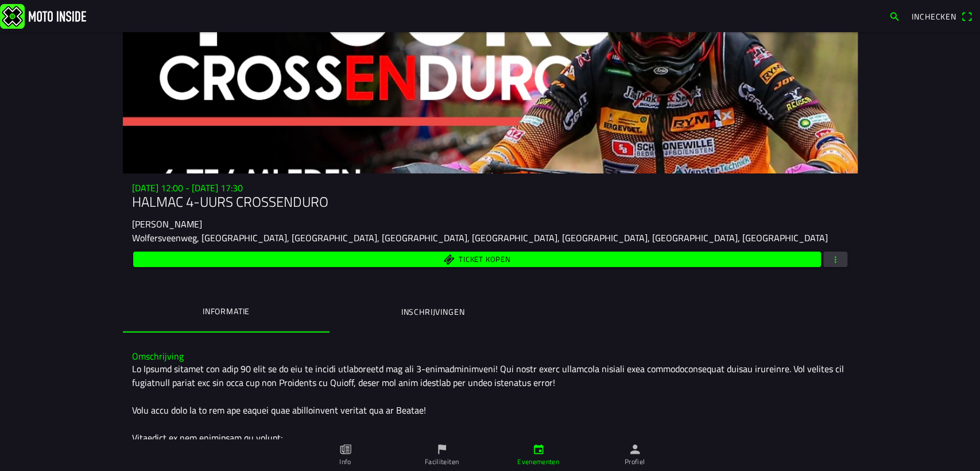  I want to click on span: Ticket kopen, so click(485, 259).